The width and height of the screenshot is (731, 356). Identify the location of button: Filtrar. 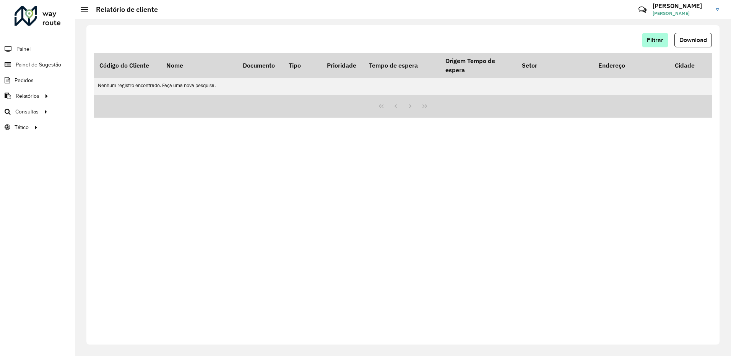
(655, 40).